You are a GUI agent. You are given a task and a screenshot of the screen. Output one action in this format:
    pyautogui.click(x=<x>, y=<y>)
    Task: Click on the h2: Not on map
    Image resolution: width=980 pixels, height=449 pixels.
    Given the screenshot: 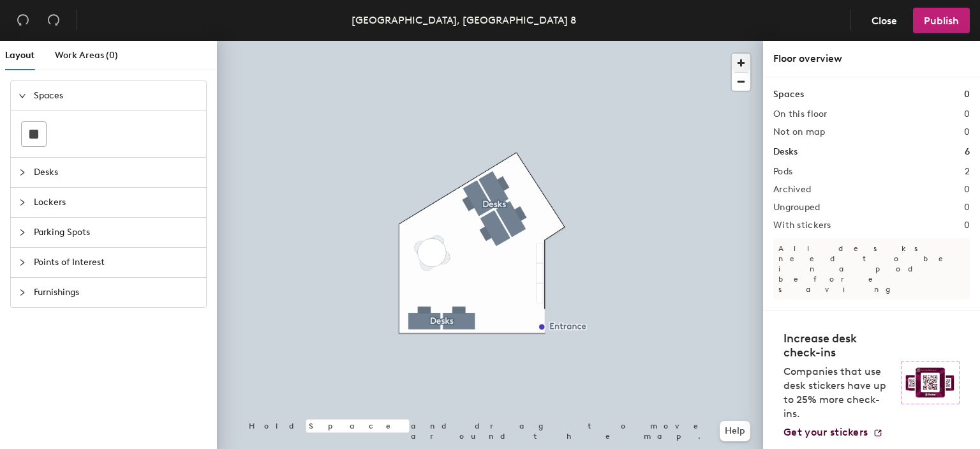 What is the action you would take?
    pyautogui.click(x=799, y=132)
    